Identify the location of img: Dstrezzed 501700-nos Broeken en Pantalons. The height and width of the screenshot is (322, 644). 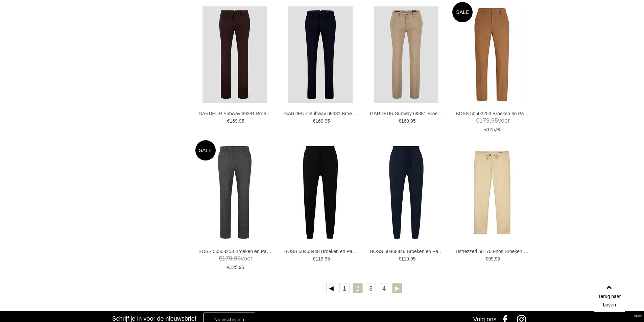
(492, 192).